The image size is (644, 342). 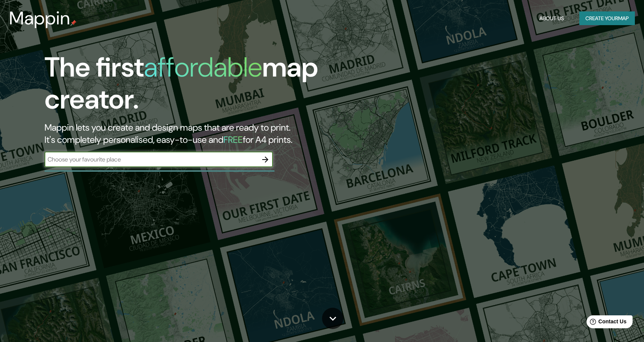 What do you see at coordinates (206, 86) in the screenshot?
I see `h1: The first map creator.` at bounding box center [206, 86].